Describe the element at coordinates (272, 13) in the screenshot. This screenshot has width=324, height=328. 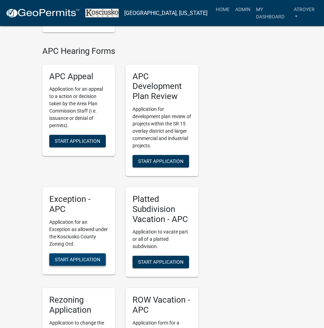
I see `a: My Dashboard` at that location.